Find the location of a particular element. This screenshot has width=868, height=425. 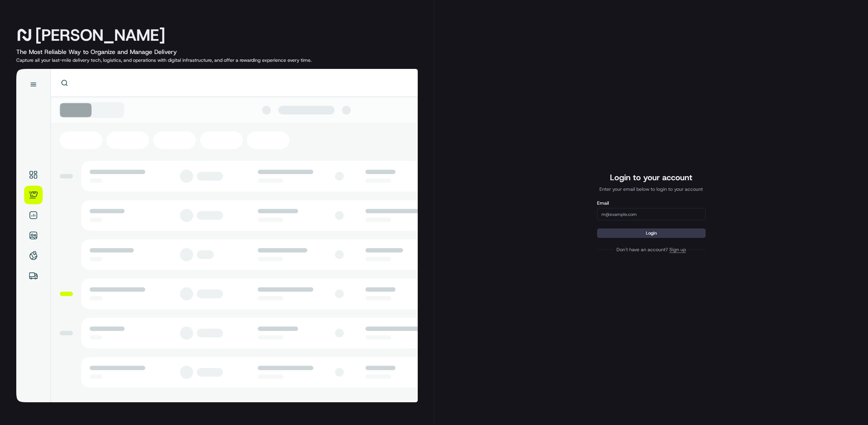

label: Email is located at coordinates (651, 203).